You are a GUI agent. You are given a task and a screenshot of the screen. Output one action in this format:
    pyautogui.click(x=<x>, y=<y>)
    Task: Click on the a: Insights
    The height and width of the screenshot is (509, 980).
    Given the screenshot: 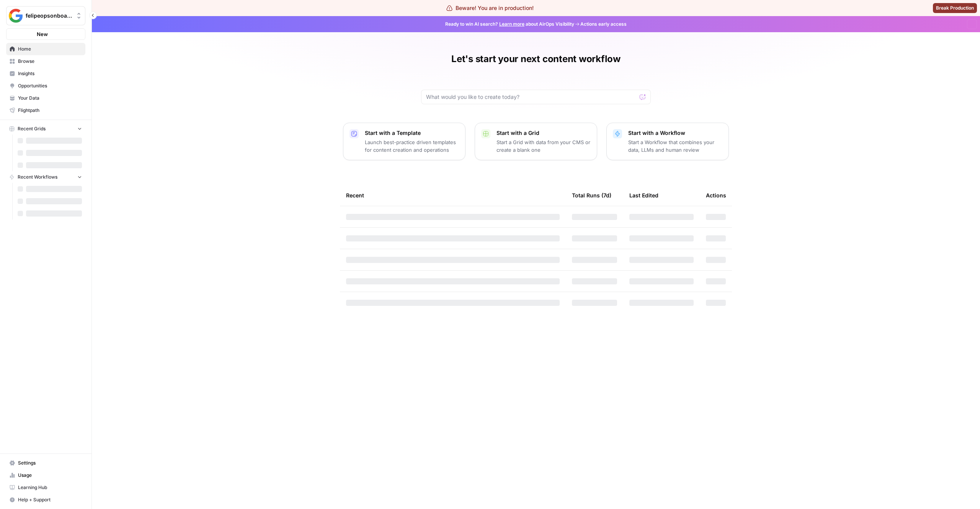 What is the action you would take?
    pyautogui.click(x=46, y=73)
    